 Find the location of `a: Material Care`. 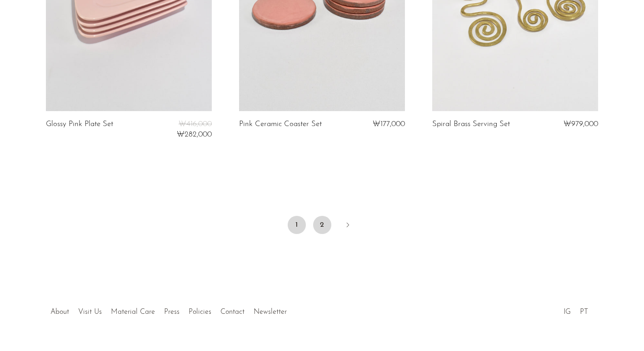

a: Material Care is located at coordinates (133, 312).